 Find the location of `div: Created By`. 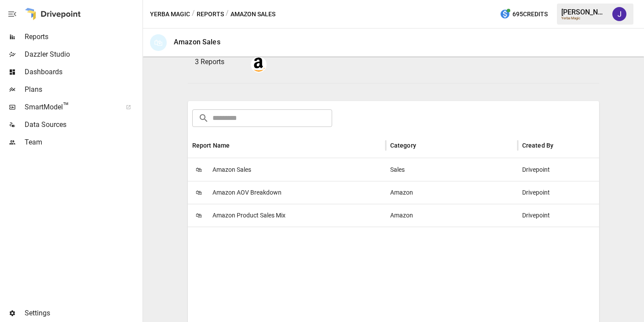

div: Created By is located at coordinates (538, 145).